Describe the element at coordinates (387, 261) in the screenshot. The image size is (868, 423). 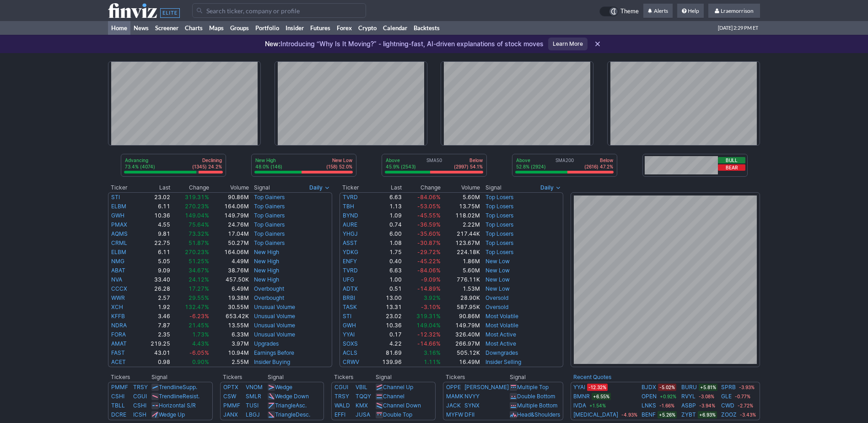
I see `td: 0.40` at that location.